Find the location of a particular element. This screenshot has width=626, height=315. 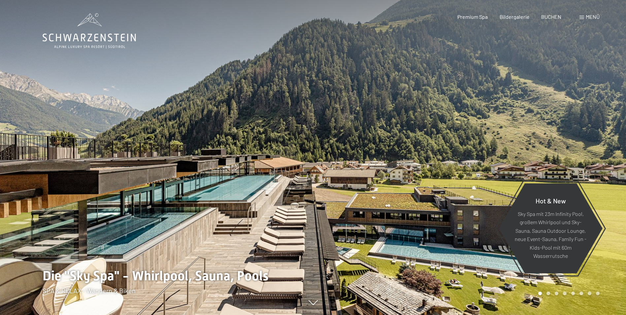

a: BUCHEN is located at coordinates (551, 17).